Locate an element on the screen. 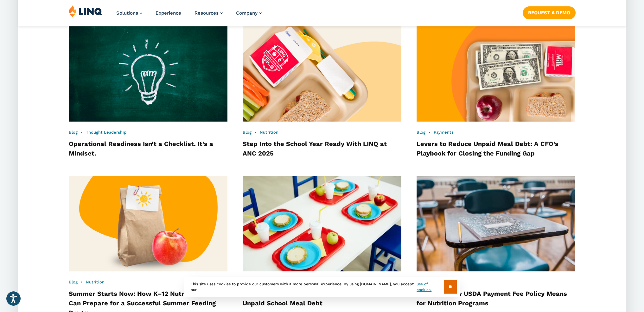 Image resolution: width=644 pixels, height=312 pixels. span: Experience is located at coordinates (168, 13).